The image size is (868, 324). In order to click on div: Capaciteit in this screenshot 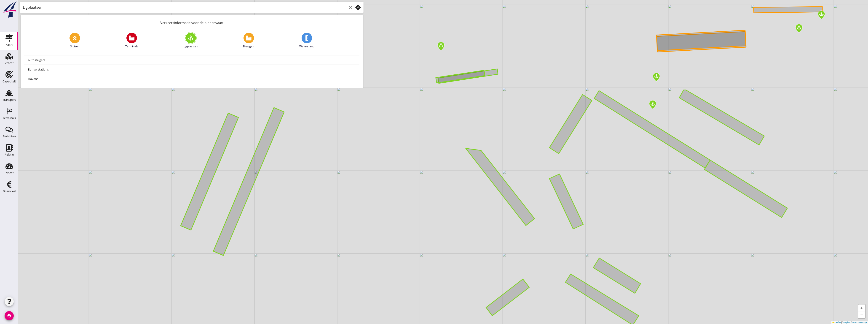, I will do `click(9, 82)`.